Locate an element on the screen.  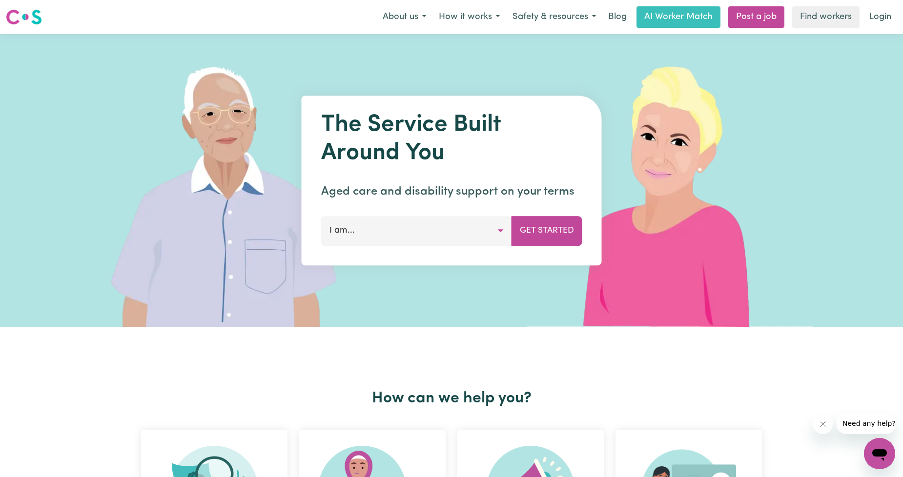
img: Careseekers logo is located at coordinates (24, 17).